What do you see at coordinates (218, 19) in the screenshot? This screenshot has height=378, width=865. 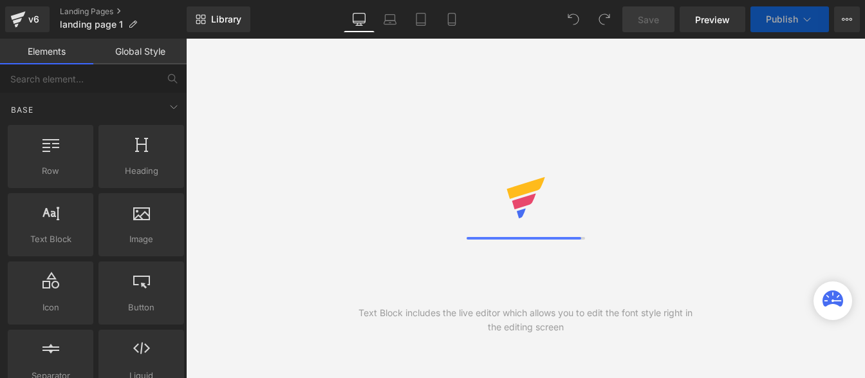 I see `a: New Library` at bounding box center [218, 19].